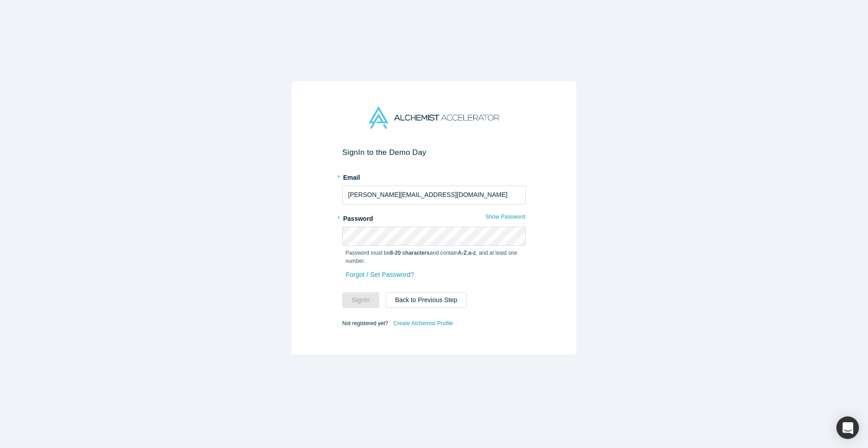  I want to click on button: SignIn, so click(361, 300).